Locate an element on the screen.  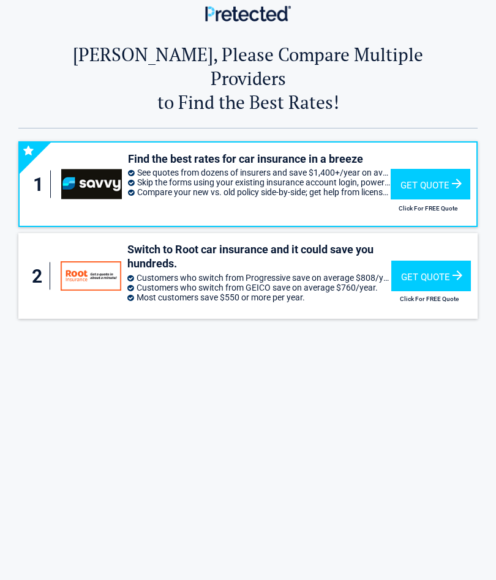
li: Customers who switch from Progressive save on average $808/year. is located at coordinates (260, 278).